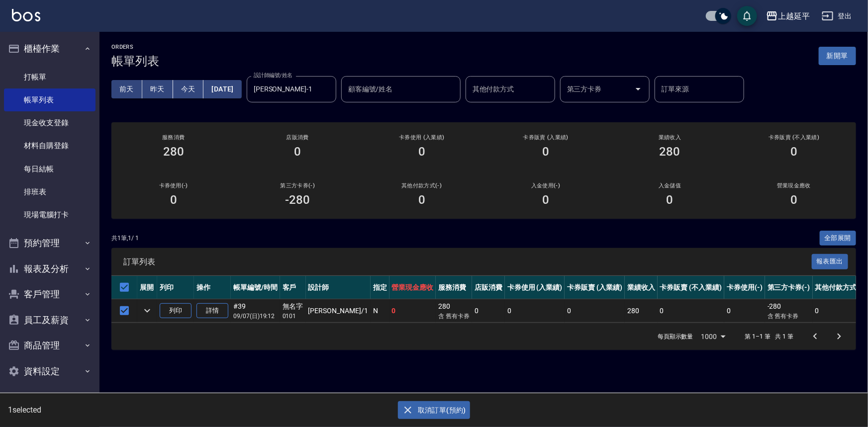 The width and height of the screenshot is (868, 427). Describe the element at coordinates (453, 287) in the screenshot. I see `th: 服務消費` at that location.